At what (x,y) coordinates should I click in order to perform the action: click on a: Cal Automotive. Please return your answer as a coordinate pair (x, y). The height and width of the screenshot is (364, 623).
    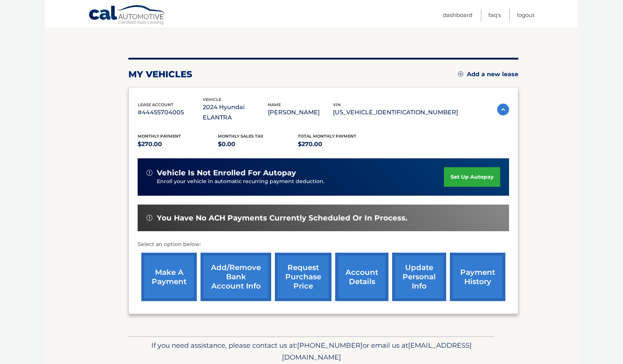
    Looking at the image, I should click on (127, 16).